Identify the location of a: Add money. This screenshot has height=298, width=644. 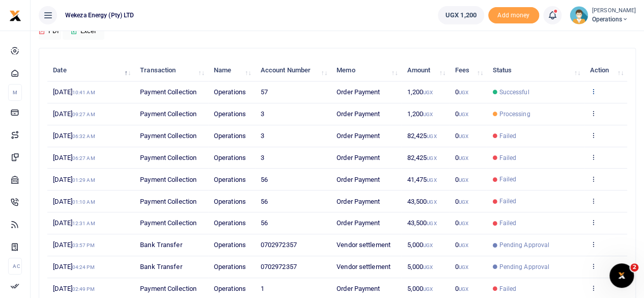
(514, 14).